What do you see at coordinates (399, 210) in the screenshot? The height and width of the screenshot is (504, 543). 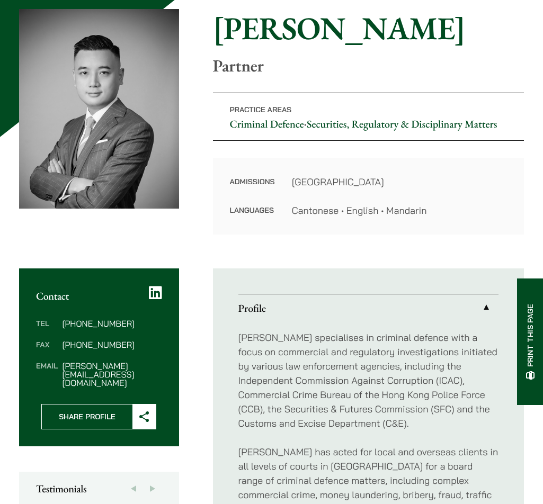 I see `dd: Cantonese • English • Mandarin` at bounding box center [399, 210].